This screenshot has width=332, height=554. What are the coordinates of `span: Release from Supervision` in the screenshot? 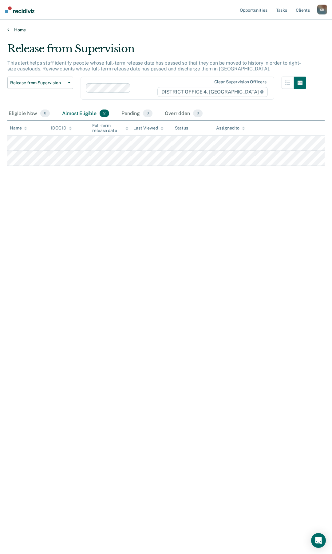 It's located at (38, 83).